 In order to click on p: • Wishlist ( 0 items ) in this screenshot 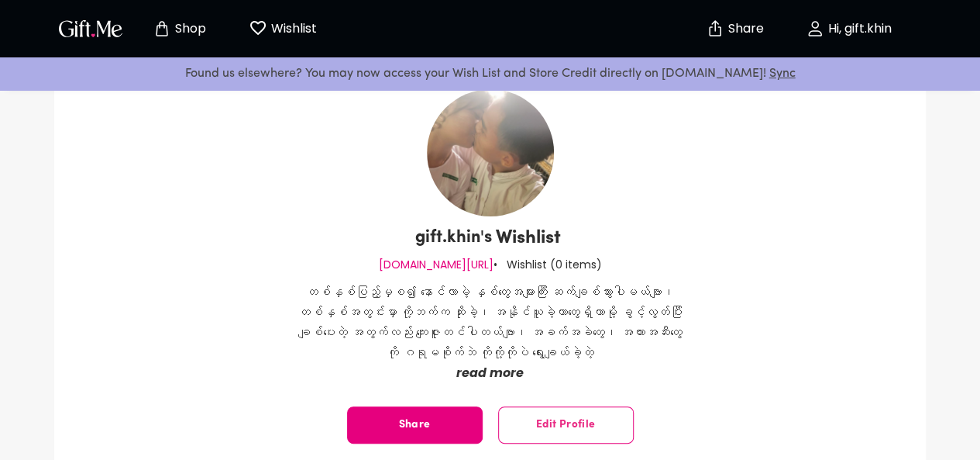, I will do `click(547, 264)`.